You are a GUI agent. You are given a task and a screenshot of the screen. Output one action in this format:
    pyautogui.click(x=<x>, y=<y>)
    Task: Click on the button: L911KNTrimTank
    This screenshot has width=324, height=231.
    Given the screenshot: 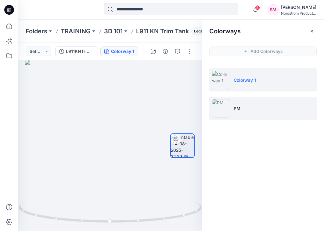 What is the action you would take?
    pyautogui.click(x=77, y=51)
    